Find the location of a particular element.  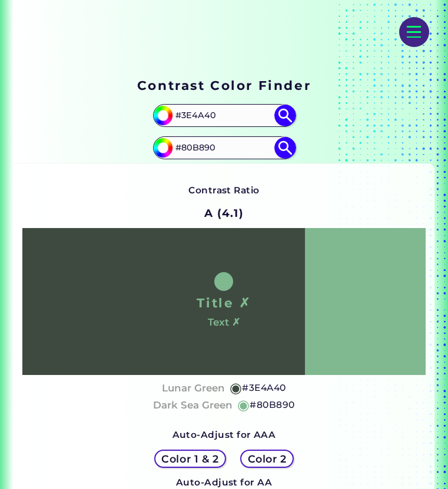

h1: Title ✗ is located at coordinates (224, 303).